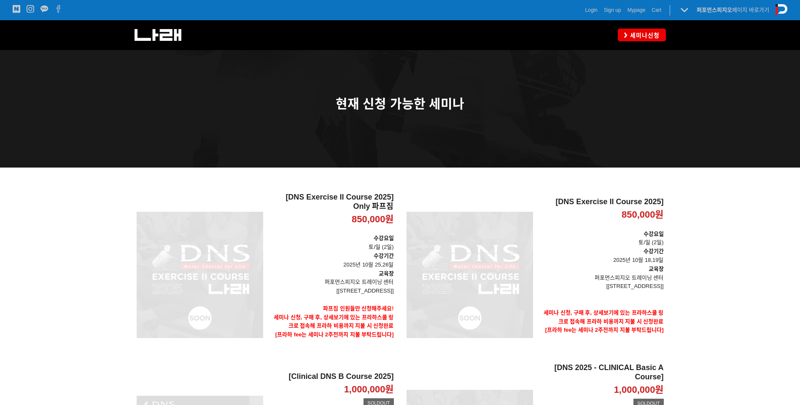 The height and width of the screenshot is (405, 800). I want to click on span: Mypage, so click(636, 10).